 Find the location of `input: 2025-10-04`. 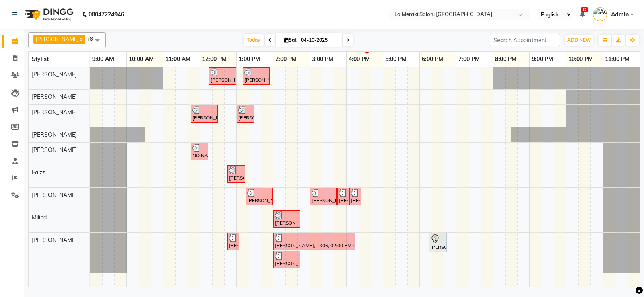

input: 2025-10-04 is located at coordinates (319, 40).